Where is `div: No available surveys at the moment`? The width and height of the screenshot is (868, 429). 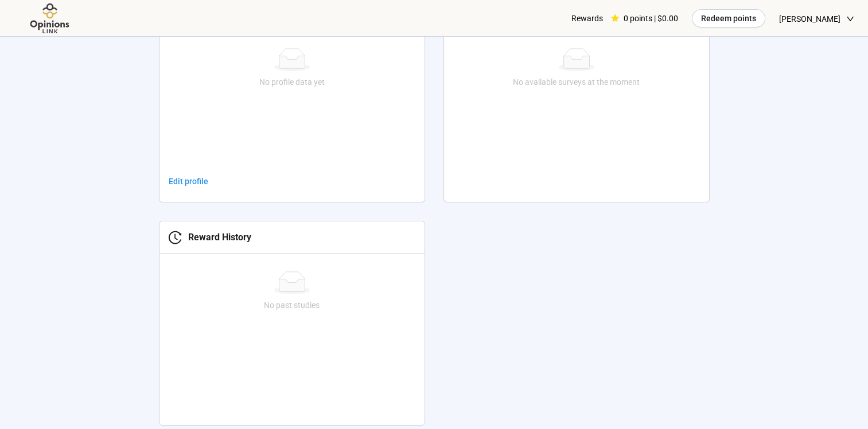 div: No available surveys at the moment is located at coordinates (577, 82).